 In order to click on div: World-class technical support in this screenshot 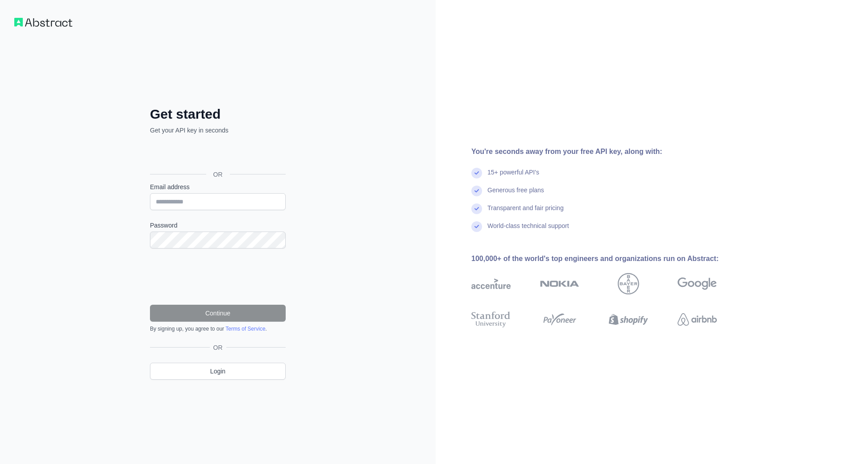, I will do `click(528, 230)`.